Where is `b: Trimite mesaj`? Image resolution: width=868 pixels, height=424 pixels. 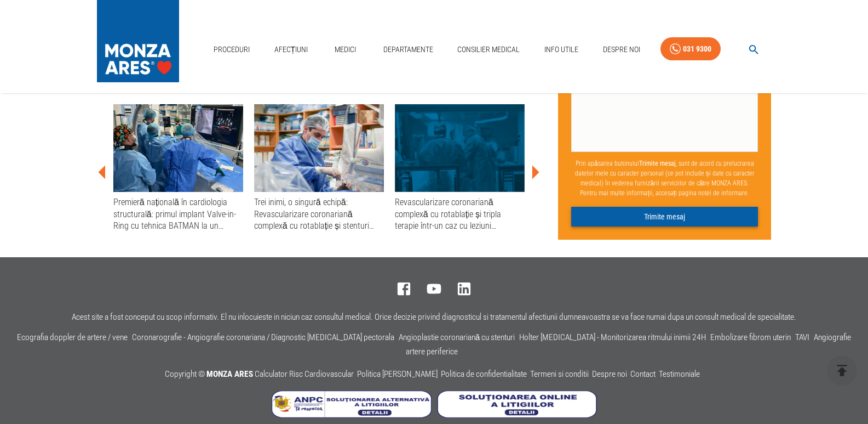
b: Trimite mesaj is located at coordinates (657, 163).